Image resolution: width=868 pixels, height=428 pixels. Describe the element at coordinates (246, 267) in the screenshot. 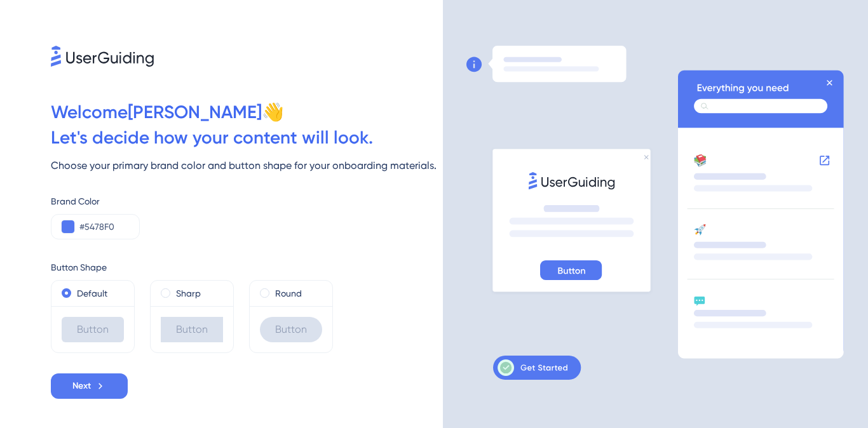

I see `div: Button Shape` at that location.